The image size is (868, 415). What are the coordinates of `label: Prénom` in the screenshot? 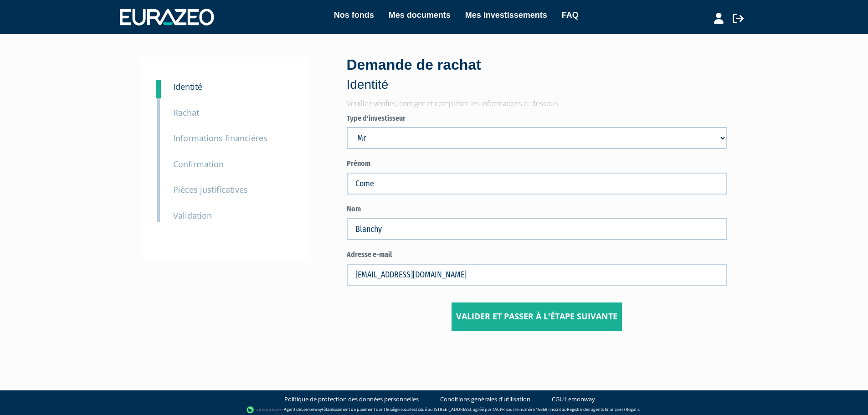 It's located at (537, 164).